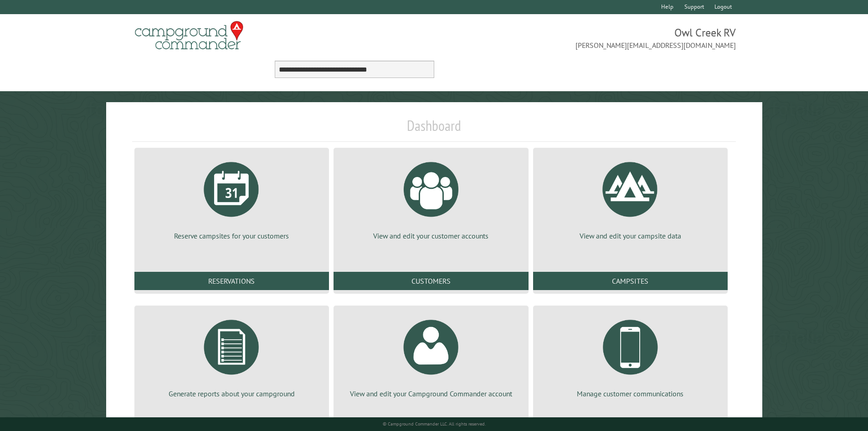 The width and height of the screenshot is (868, 431). Describe the element at coordinates (232, 356) in the screenshot. I see `a: Generate reports about your campground` at that location.